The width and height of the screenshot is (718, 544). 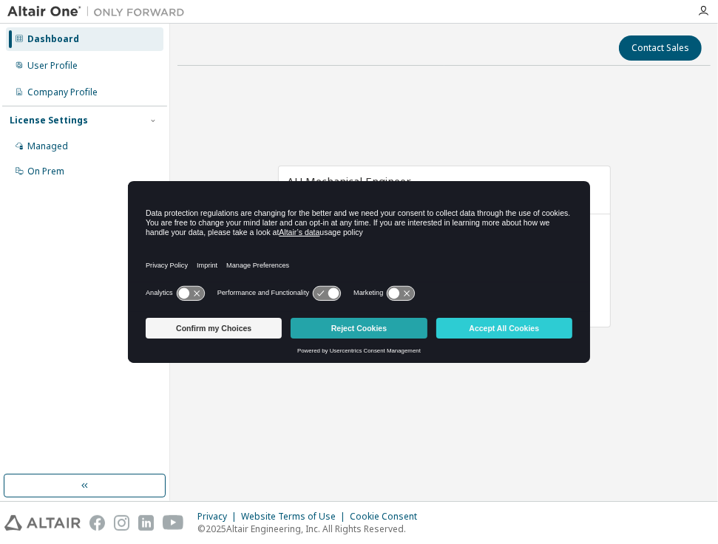 What do you see at coordinates (97, 522) in the screenshot?
I see `img: facebook.svg` at bounding box center [97, 522].